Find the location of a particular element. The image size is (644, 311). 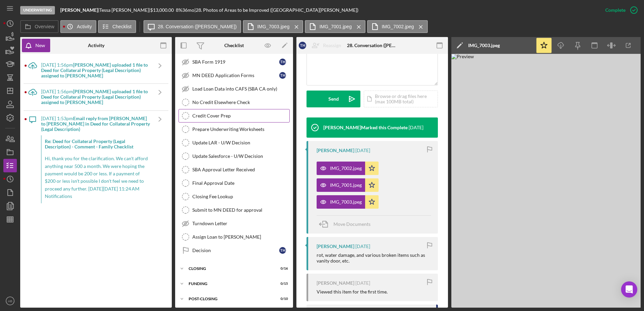

a: No Credit Elsewhere Check is located at coordinates (234, 103).